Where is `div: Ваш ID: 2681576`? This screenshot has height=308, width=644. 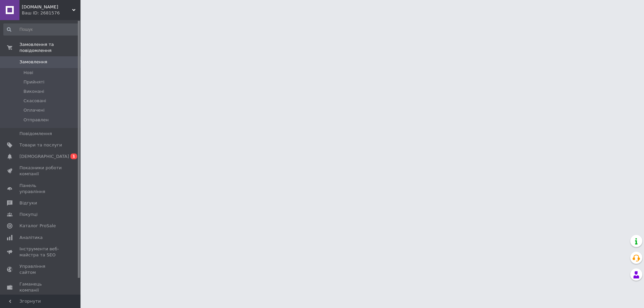
div: Ваш ID: 2681576 is located at coordinates (51, 13).